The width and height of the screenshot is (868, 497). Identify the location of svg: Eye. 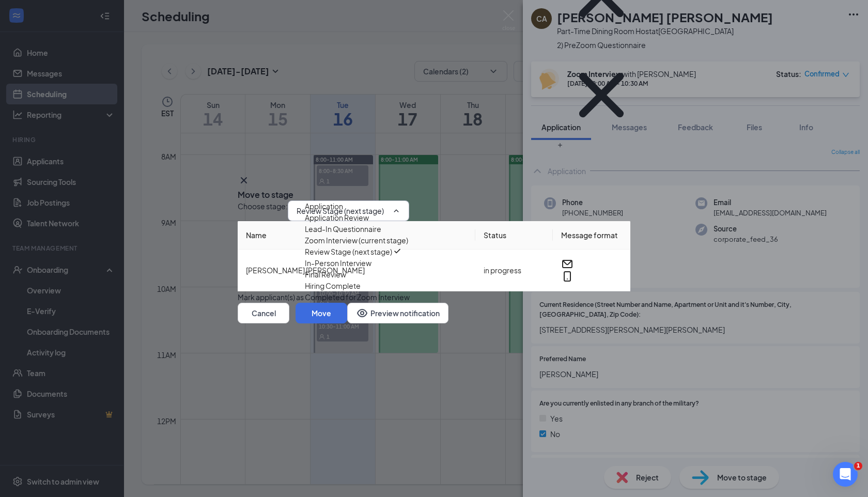
(362, 313).